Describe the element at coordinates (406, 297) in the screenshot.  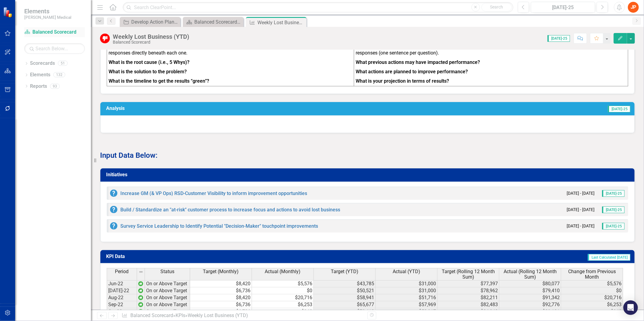
I see `td: $51,716` at that location.